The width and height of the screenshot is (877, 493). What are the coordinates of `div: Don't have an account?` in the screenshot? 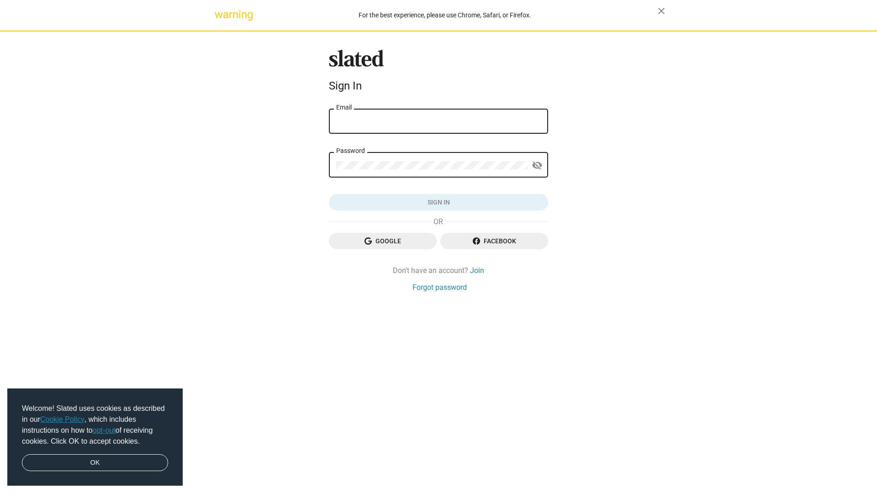 It's located at (439, 270).